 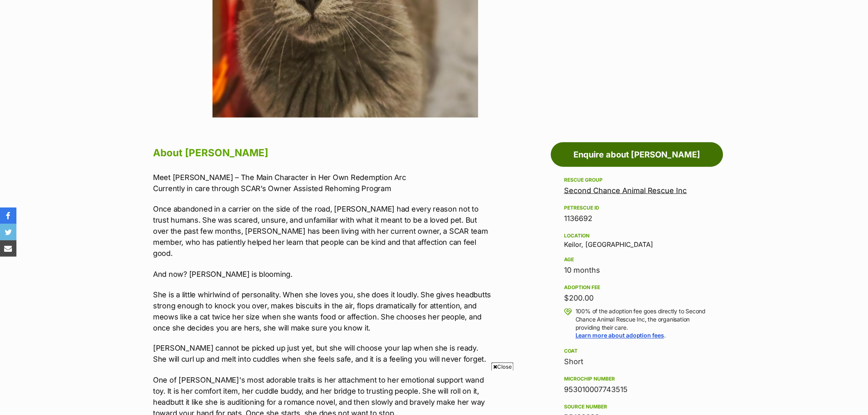 I want to click on div: Rescue group, so click(x=637, y=180).